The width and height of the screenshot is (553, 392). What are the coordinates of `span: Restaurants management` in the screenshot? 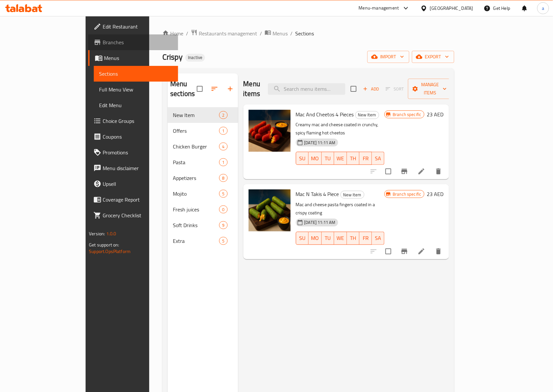 It's located at (228, 33).